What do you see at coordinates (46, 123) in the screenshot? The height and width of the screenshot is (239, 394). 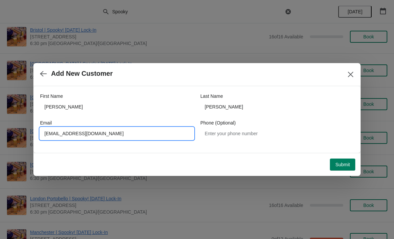 I see `label: Email` at bounding box center [46, 123].